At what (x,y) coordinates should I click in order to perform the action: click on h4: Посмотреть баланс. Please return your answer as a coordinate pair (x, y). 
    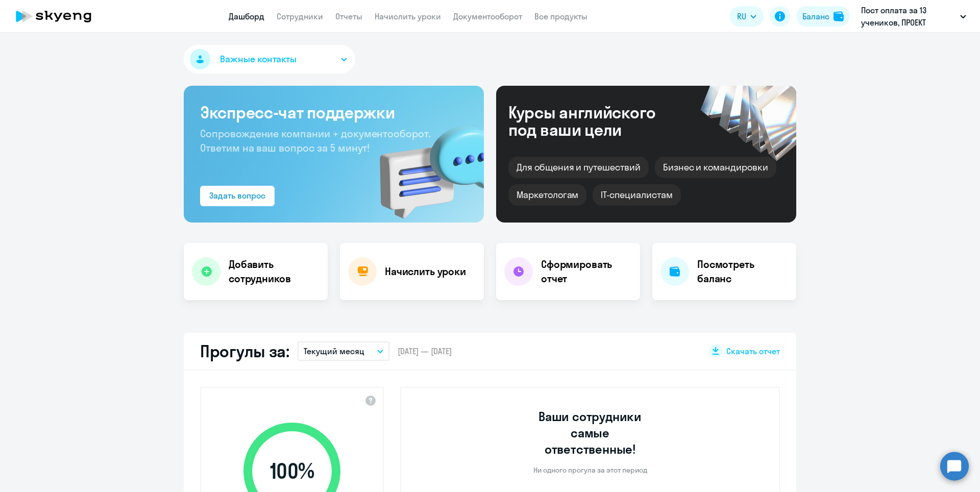
    Looking at the image, I should click on (743, 272).